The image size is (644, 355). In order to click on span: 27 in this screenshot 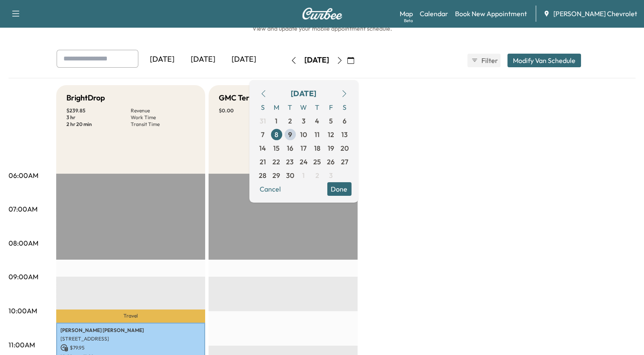, I will do `click(344, 162)`.